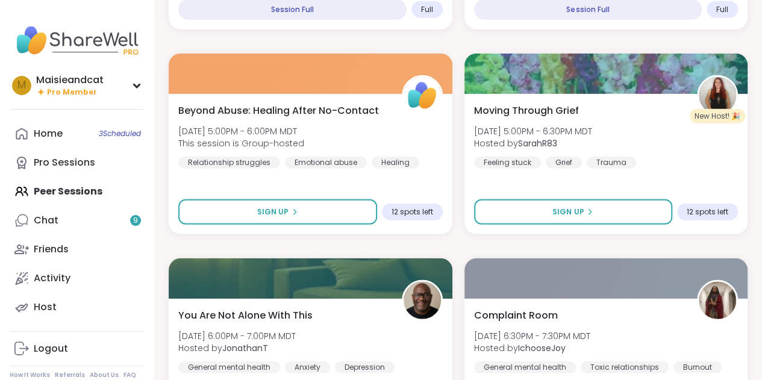 The width and height of the screenshot is (762, 380). Describe the element at coordinates (45, 307) in the screenshot. I see `div: Host` at that location.